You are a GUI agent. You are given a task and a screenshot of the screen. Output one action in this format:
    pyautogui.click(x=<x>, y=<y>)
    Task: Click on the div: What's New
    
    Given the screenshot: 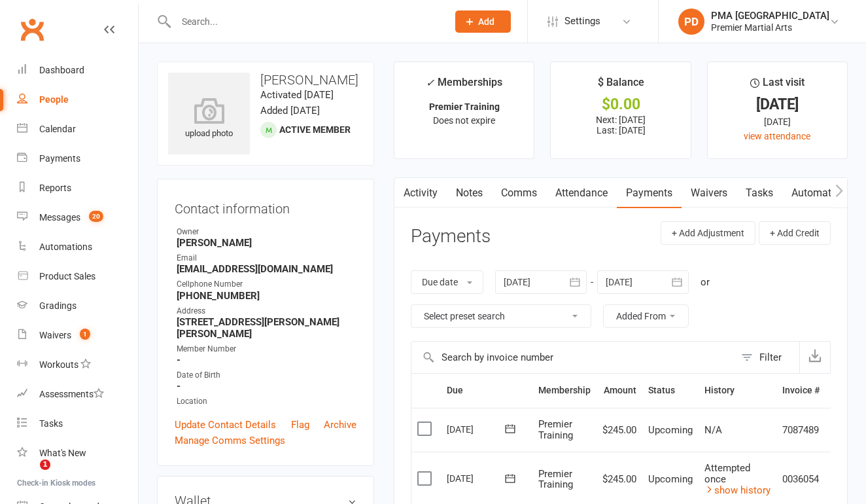 What is the action you would take?
    pyautogui.click(x=63, y=453)
    